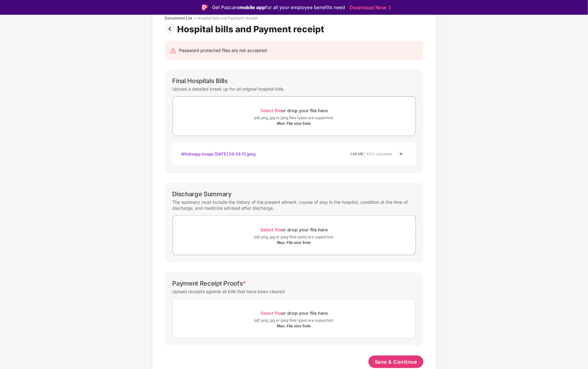 Image resolution: width=588 pixels, height=369 pixels. What do you see at coordinates (379, 154) in the screenshot?
I see `span: | 100% Uploaded` at bounding box center [379, 154].